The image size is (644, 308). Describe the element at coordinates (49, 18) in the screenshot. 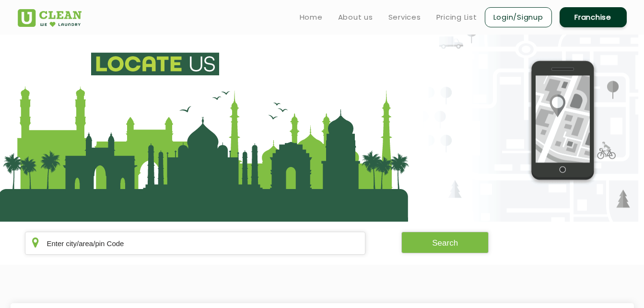

I see `img: UClean Laundry and Dry Cleaning` at that location.